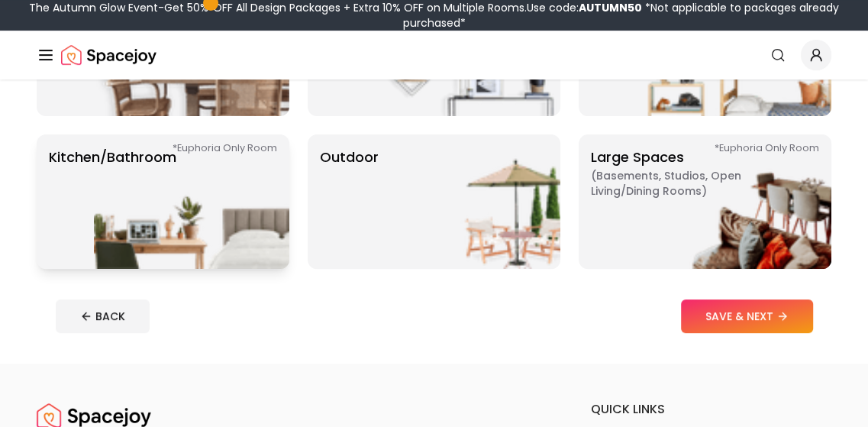 The height and width of the screenshot is (427, 868). Describe the element at coordinates (108, 55) in the screenshot. I see `a: Spacejoy` at that location.